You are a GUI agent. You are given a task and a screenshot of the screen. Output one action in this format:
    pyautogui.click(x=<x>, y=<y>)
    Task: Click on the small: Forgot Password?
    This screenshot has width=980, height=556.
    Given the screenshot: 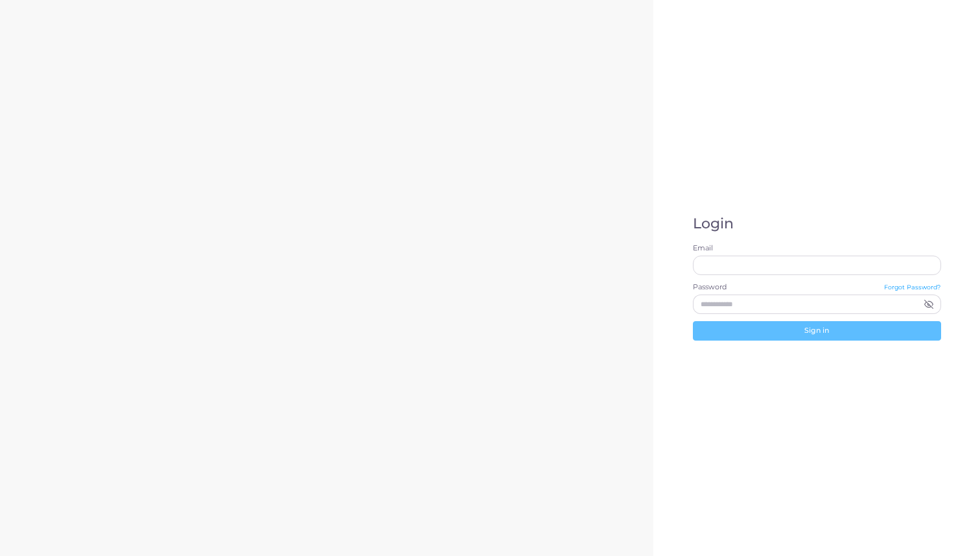 What is the action you would take?
    pyautogui.click(x=912, y=287)
    